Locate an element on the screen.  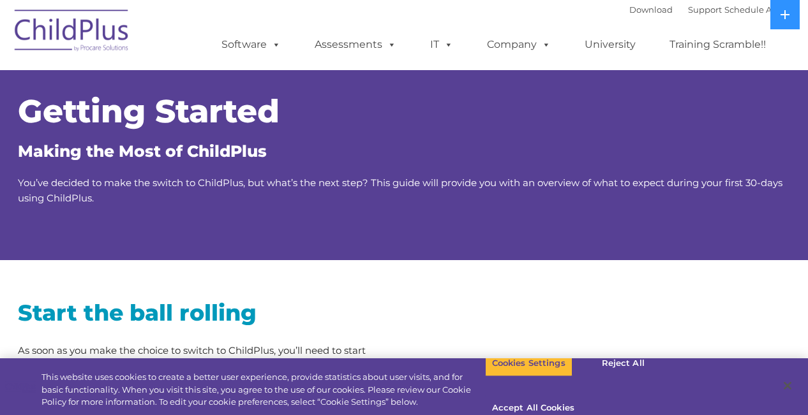
a: Training Scramble!! is located at coordinates (717, 45).